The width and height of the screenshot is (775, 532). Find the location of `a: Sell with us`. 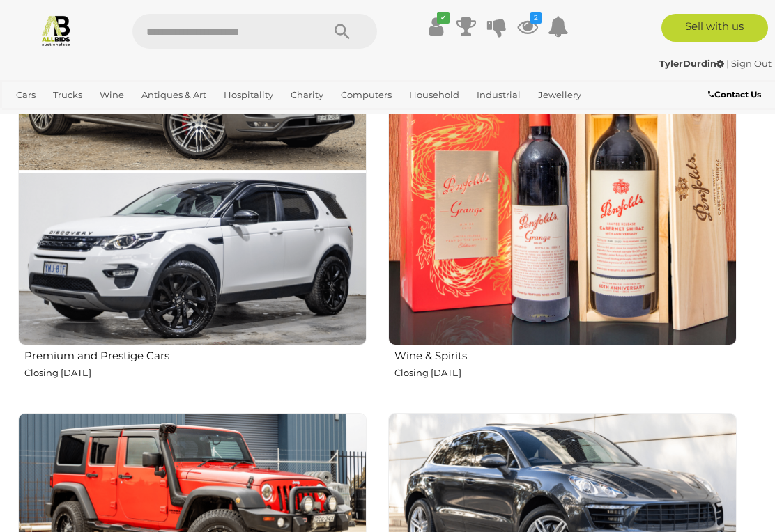

a: Sell with us is located at coordinates (714, 28).